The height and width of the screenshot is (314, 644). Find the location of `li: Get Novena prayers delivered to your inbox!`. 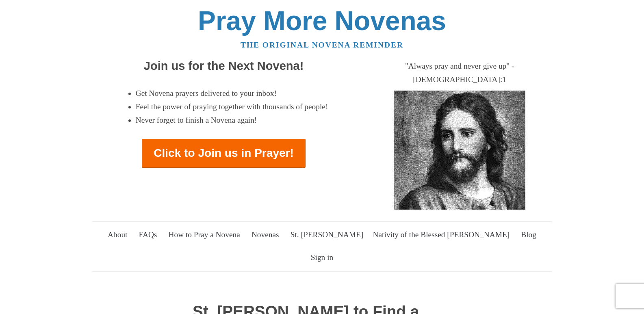

li: Get Novena prayers delivered to your inbox! is located at coordinates (231, 93).